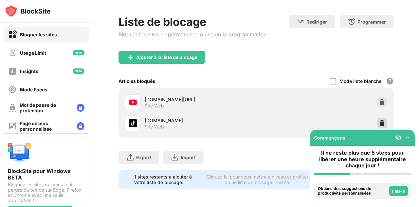  I want to click on div: Usage Limit, so click(33, 53).